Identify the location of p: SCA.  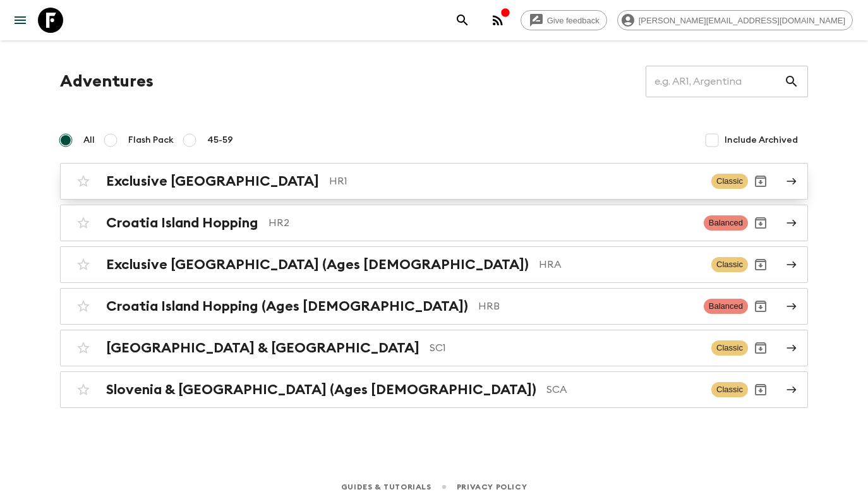
(624, 390).